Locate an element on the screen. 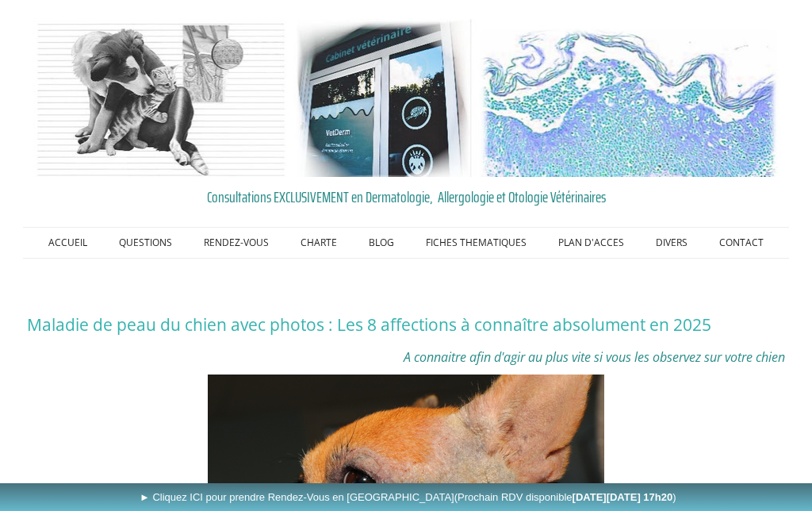  span: Consultations EXCLUSIVEMENT en Dermatologie, Allergologie et Otologie Vétérinaires is located at coordinates (406, 197).